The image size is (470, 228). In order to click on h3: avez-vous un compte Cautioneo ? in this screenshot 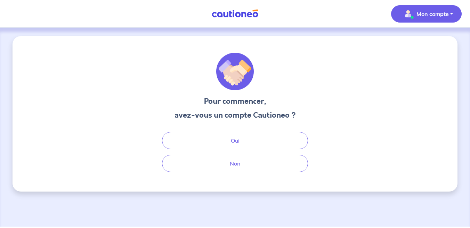, I will do `click(235, 115)`.